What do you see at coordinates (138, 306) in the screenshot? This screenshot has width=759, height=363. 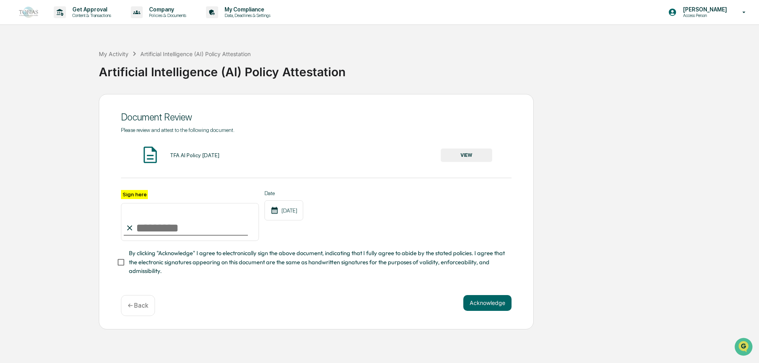 I see `p: ← Back` at bounding box center [138, 306].